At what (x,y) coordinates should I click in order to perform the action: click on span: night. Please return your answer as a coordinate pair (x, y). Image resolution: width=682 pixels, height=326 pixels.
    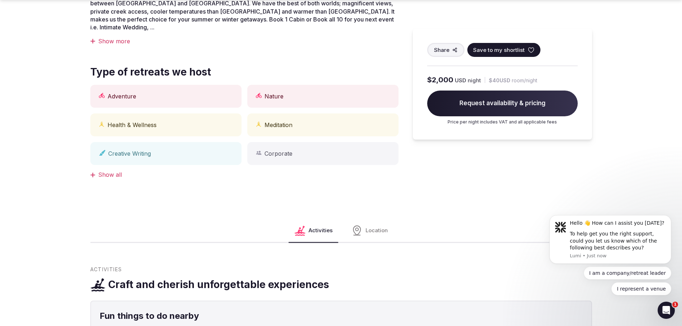
    Looking at the image, I should click on (474, 80).